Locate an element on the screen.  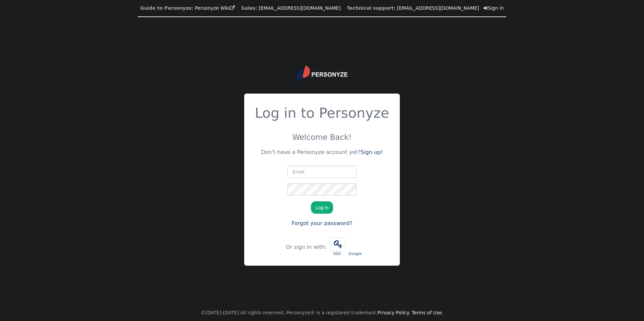
b: Sales: is located at coordinates (249, 8).